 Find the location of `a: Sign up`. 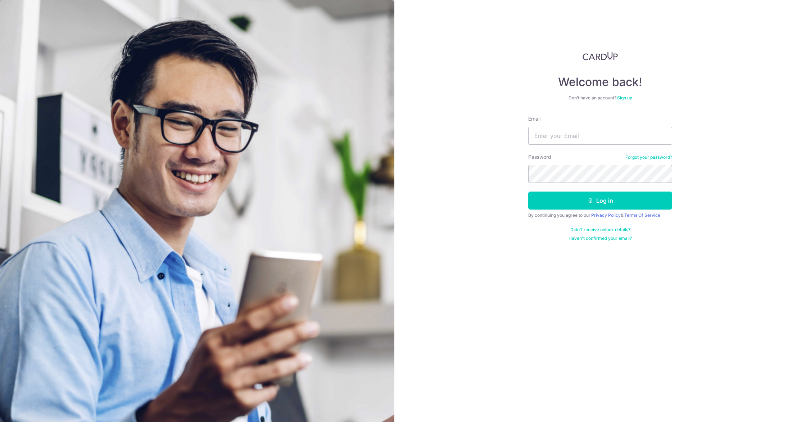

a: Sign up is located at coordinates (624, 97).